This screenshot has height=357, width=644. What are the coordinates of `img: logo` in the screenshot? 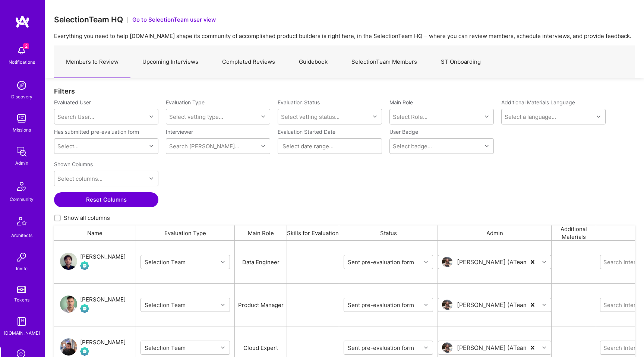 It's located at (22, 21).